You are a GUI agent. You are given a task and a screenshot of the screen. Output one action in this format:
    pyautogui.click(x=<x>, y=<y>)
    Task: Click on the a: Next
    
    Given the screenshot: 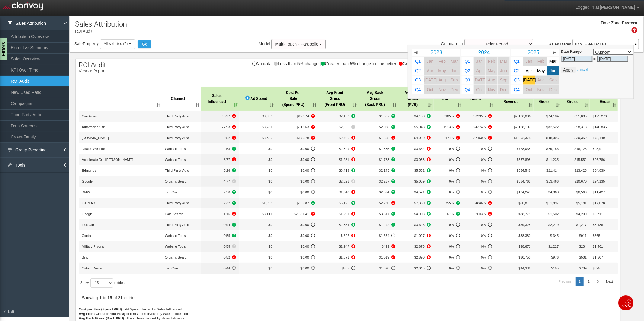 What is the action you would take?
    pyautogui.click(x=610, y=281)
    